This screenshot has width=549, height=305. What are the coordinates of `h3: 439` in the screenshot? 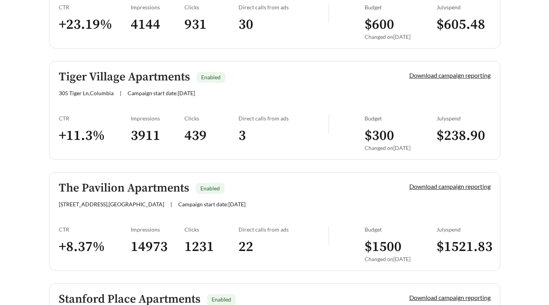 It's located at (211, 136).